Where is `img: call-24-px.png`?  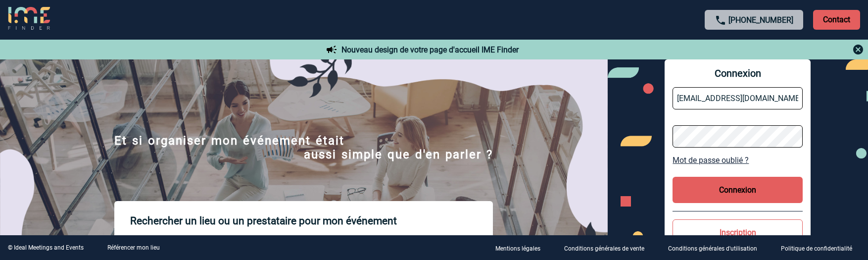
img: call-24-px.png is located at coordinates (721, 20).